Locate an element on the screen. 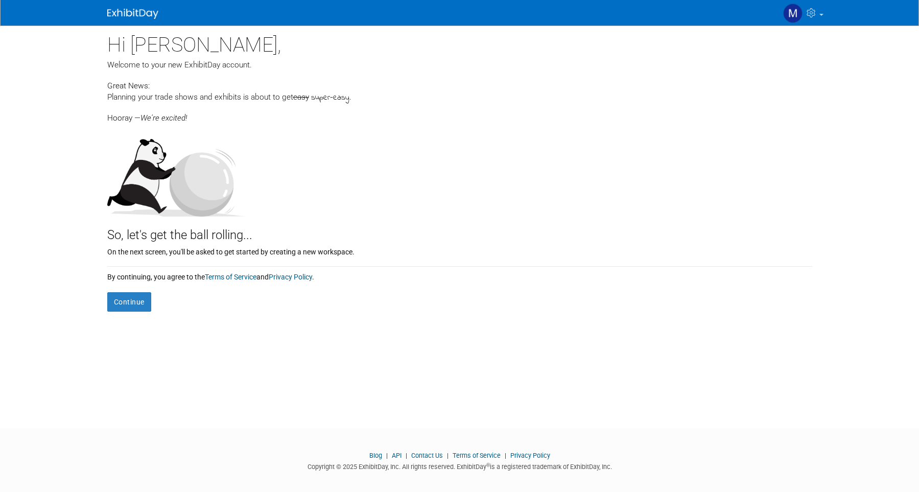  img: Let's get the ball rolling is located at coordinates (176, 173).